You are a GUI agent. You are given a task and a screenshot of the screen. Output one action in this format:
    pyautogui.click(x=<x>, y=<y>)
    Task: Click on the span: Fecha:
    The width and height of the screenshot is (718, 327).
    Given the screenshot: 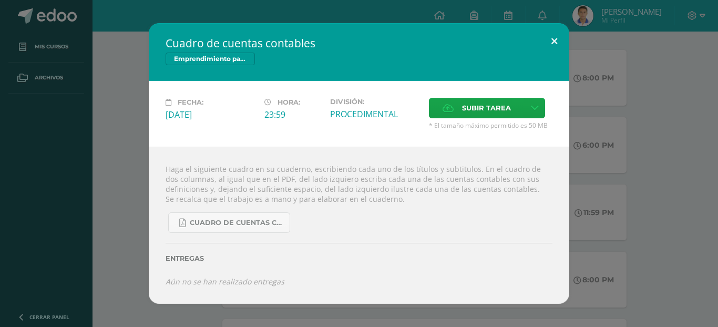 What is the action you would take?
    pyautogui.click(x=190, y=102)
    